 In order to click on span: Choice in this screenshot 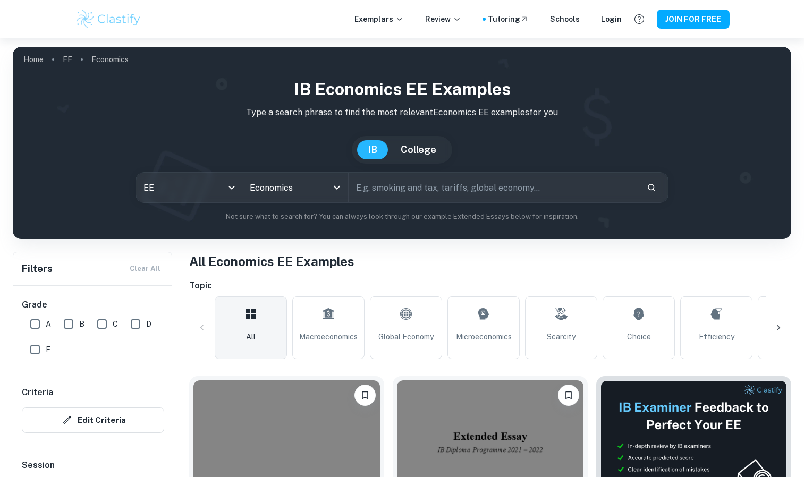, I will do `click(639, 337)`.